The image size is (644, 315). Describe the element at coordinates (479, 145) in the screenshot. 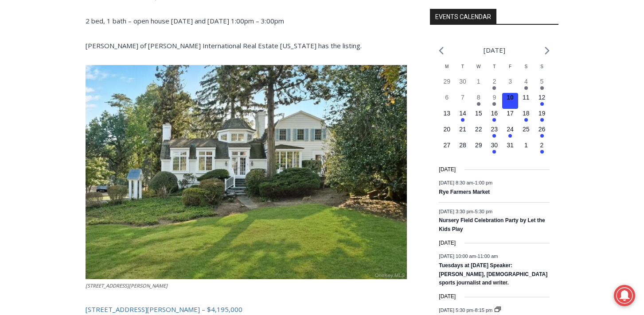

I see `time: 29` at that location.